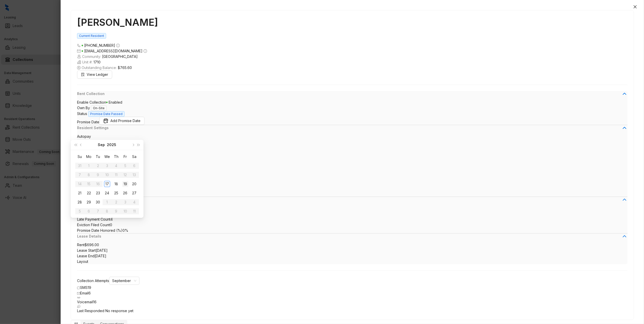  What do you see at coordinates (100, 230) in the screenshot?
I see `span: Promise Date Honored (%)` at bounding box center [100, 230].